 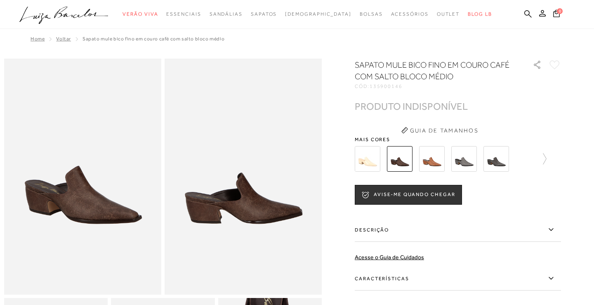 What do you see at coordinates (64, 39) in the screenshot?
I see `span: Voltar` at bounding box center [64, 39].